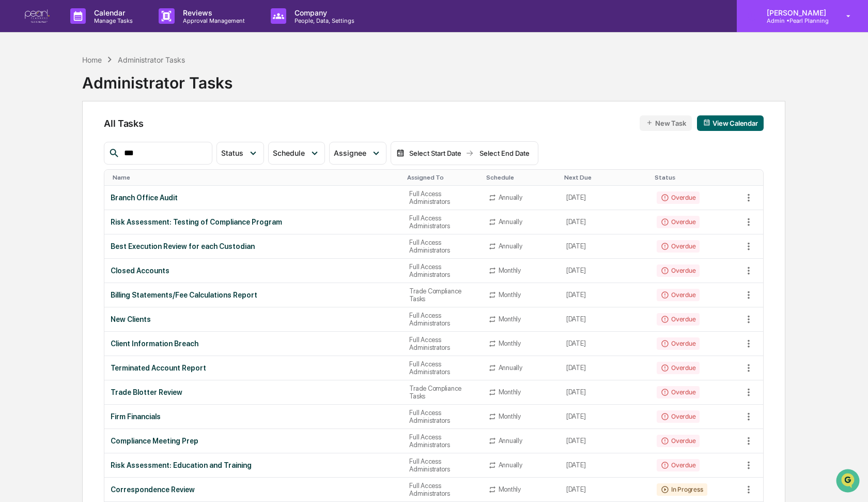 This screenshot has width=868, height=502. Describe the element at coordinates (254, 417) in the screenshot. I see `div: Firm Financials` at that location.